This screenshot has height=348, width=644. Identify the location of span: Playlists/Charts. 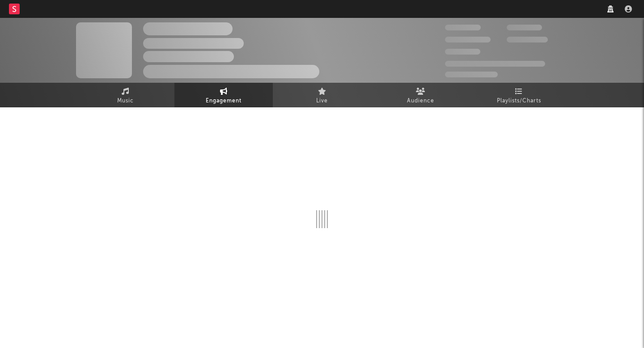
(519, 101).